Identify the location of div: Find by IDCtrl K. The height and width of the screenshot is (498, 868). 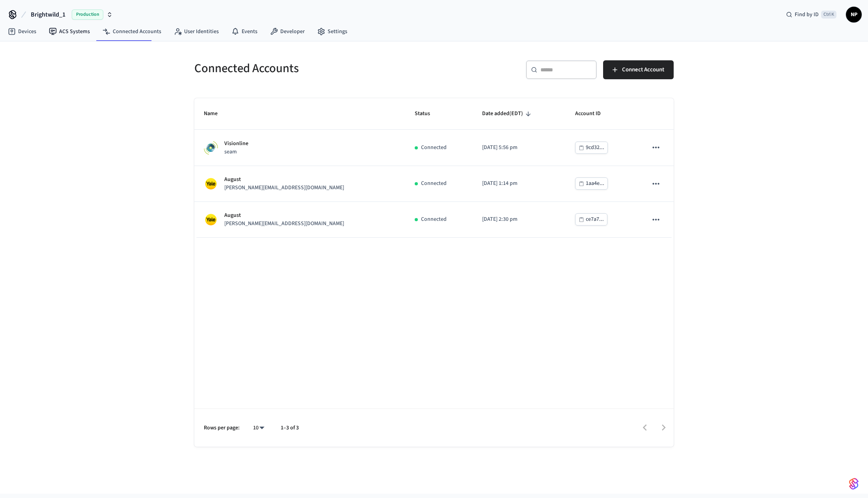
(811, 14).